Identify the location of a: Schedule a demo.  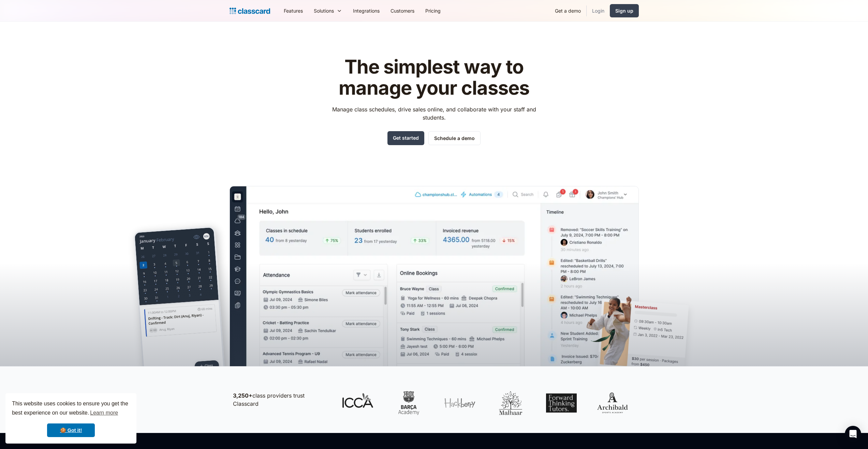
(455, 138).